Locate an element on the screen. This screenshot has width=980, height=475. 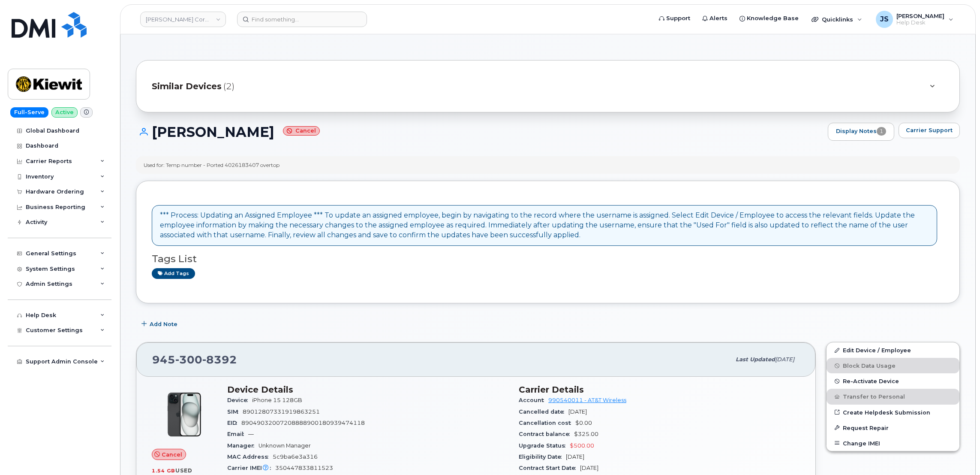
span: Account is located at coordinates (534, 400).